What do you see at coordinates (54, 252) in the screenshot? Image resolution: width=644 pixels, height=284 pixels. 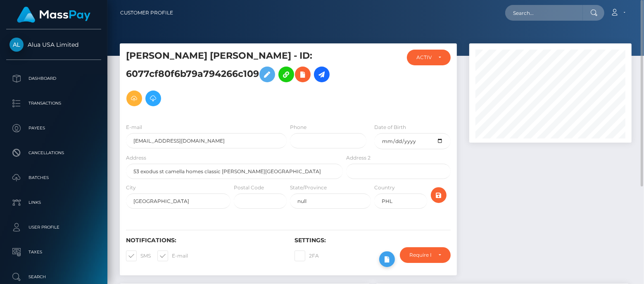 I see `a: Taxes` at bounding box center [54, 252].